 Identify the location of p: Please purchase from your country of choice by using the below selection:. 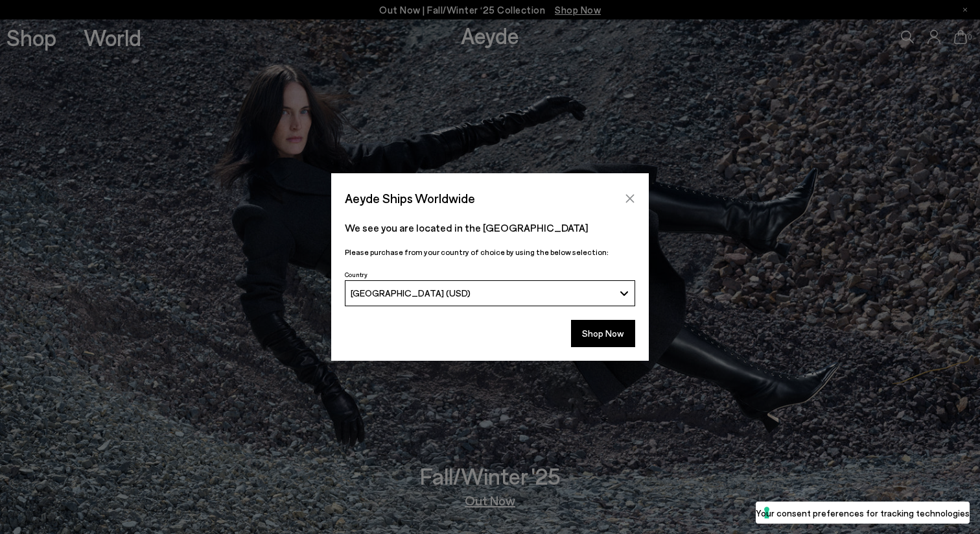
(490, 252).